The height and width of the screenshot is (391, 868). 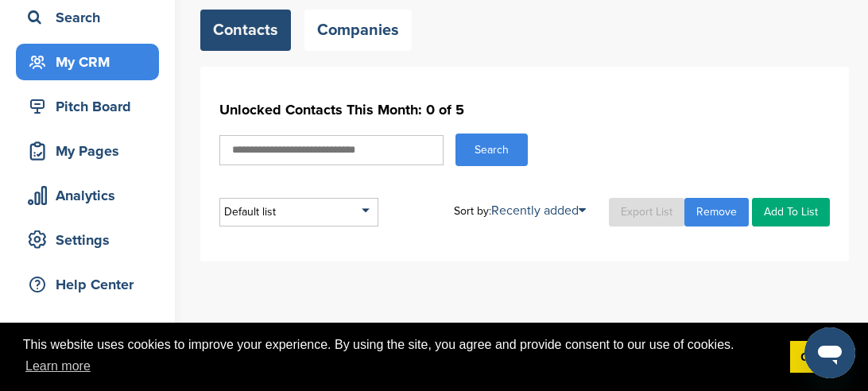 I want to click on button: Search, so click(x=492, y=150).